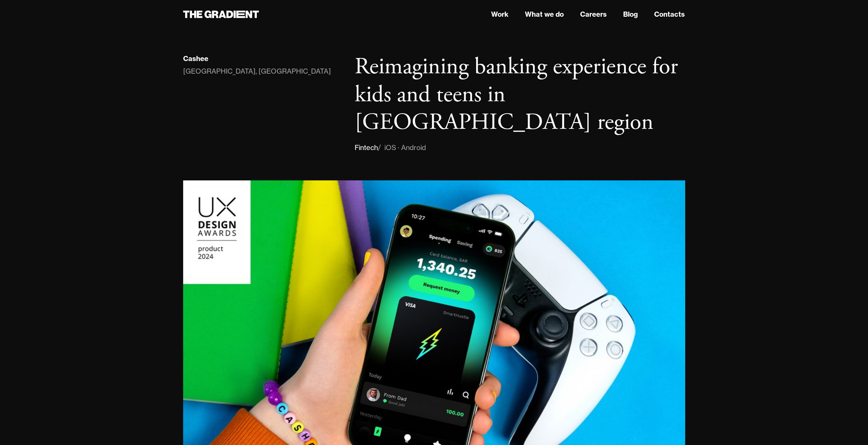 This screenshot has height=445, width=868. Describe the element at coordinates (630, 15) in the screenshot. I see `a: Blog` at that location.